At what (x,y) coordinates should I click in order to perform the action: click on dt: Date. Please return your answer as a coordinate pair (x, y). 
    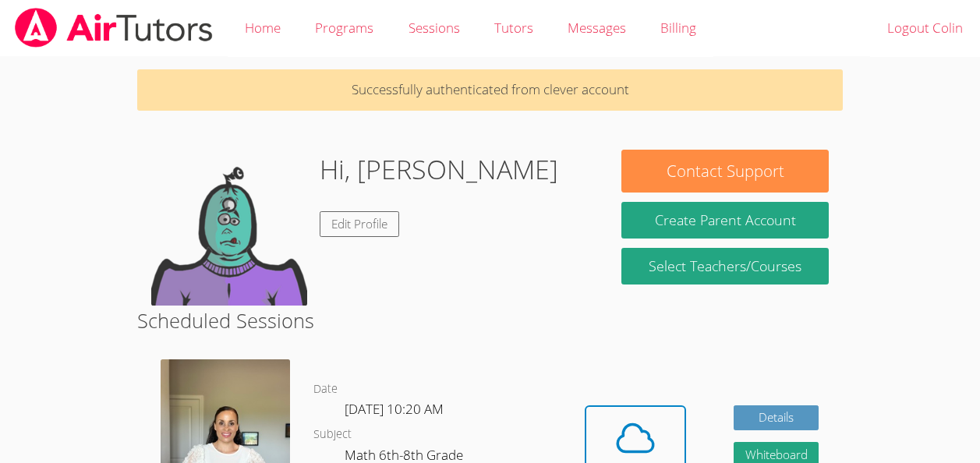
    Looking at the image, I should click on (326, 389).